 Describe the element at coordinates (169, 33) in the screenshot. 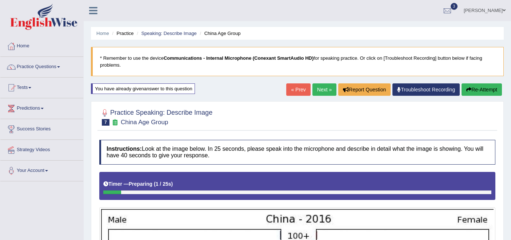

I see `a: Speaking: Describe Image` at that location.